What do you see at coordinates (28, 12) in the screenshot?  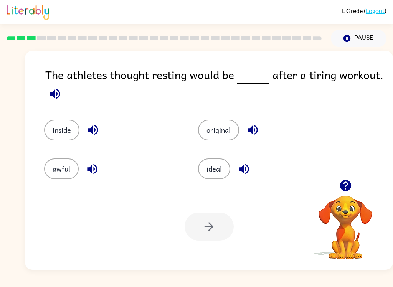 I see `img: Literably` at bounding box center [28, 12].